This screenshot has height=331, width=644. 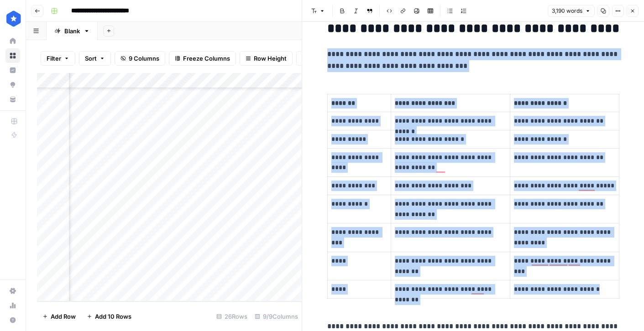 What do you see at coordinates (270, 58) in the screenshot?
I see `span: Row Height` at bounding box center [270, 58].